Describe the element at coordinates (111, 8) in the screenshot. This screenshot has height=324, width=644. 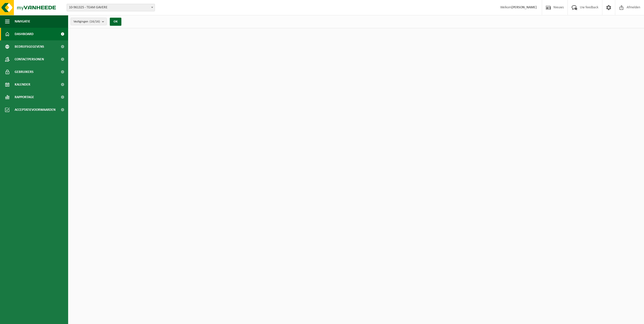
I see `span: 10-961325 - TEAM GAVERE` at that location.